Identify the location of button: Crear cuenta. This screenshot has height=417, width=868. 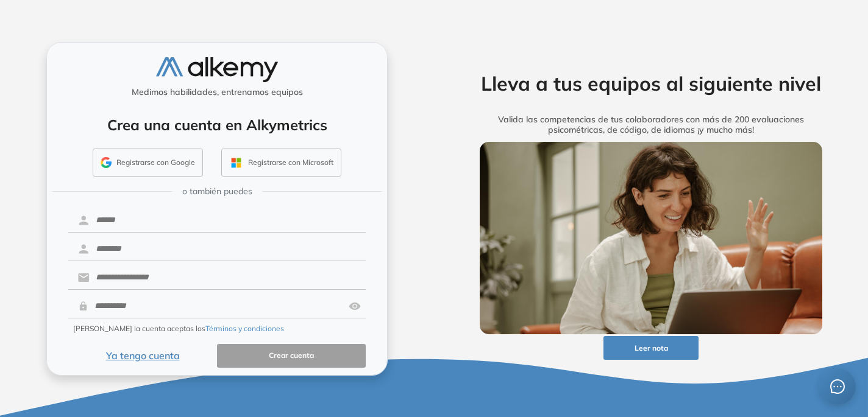
(292, 356).